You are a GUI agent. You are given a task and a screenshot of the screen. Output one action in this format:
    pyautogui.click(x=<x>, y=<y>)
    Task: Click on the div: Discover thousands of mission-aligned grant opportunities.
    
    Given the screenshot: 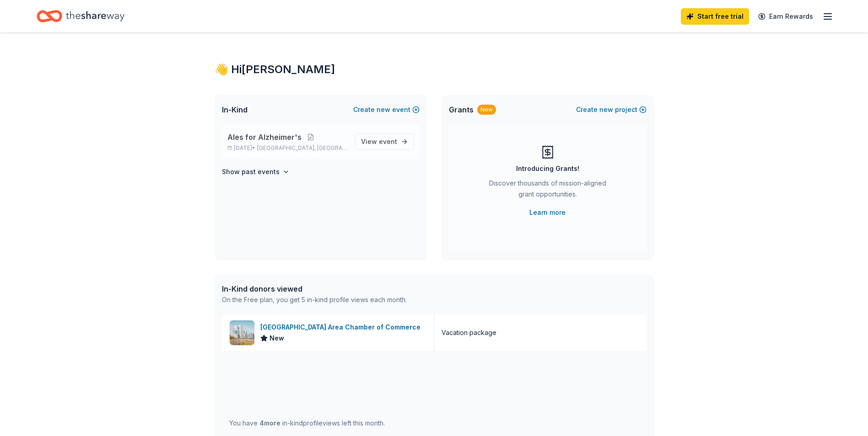 What is the action you would take?
    pyautogui.click(x=548, y=190)
    